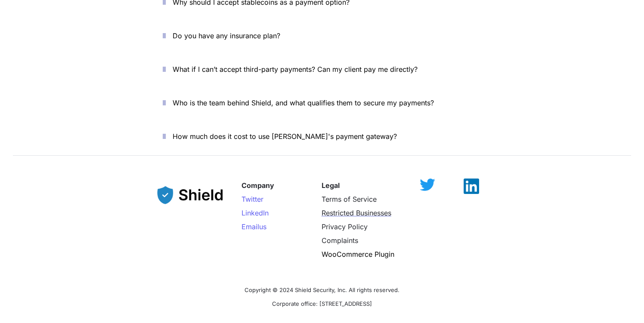 Image resolution: width=644 pixels, height=323 pixels. Describe the element at coordinates (263, 226) in the screenshot. I see `span: us` at that location.